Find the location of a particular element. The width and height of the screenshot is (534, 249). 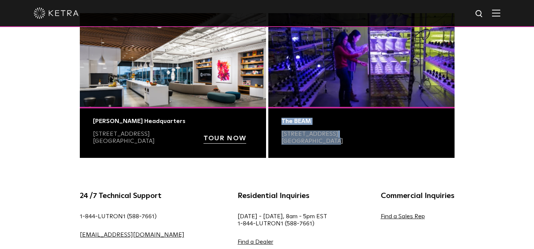

img: search icon is located at coordinates (480, 14).